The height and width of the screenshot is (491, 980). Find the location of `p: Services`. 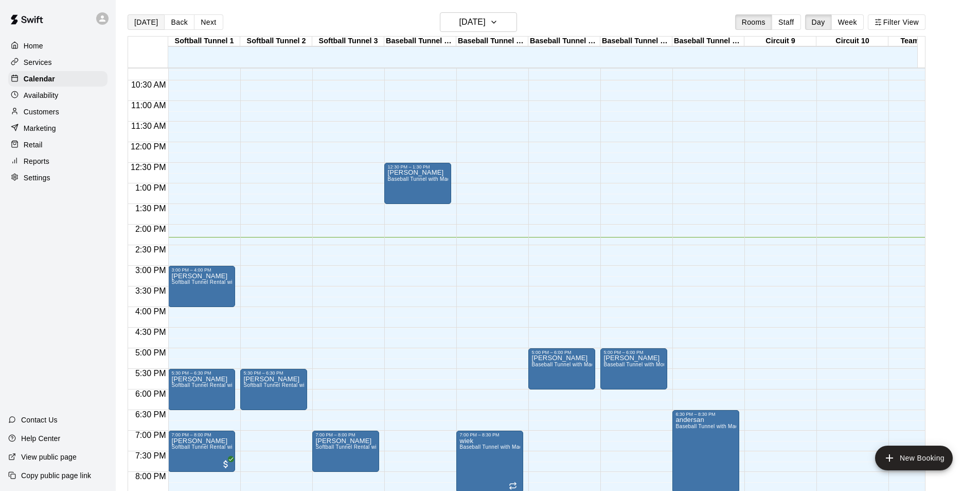

p: Services is located at coordinates (38, 62).